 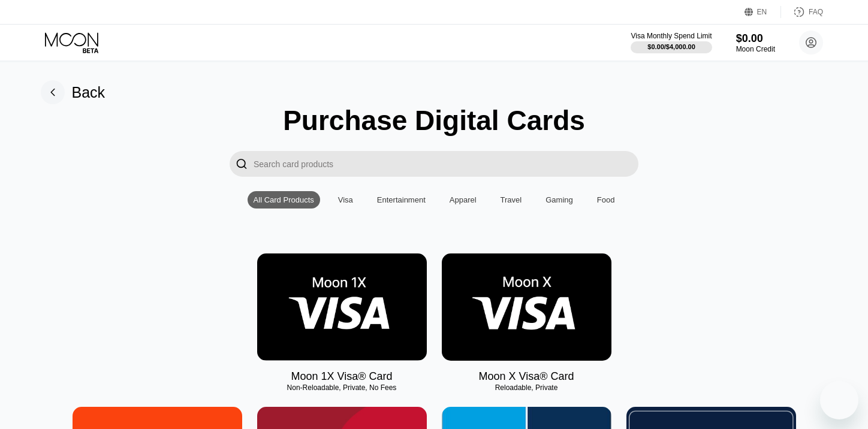 I want to click on div: All Card Products, so click(x=283, y=199).